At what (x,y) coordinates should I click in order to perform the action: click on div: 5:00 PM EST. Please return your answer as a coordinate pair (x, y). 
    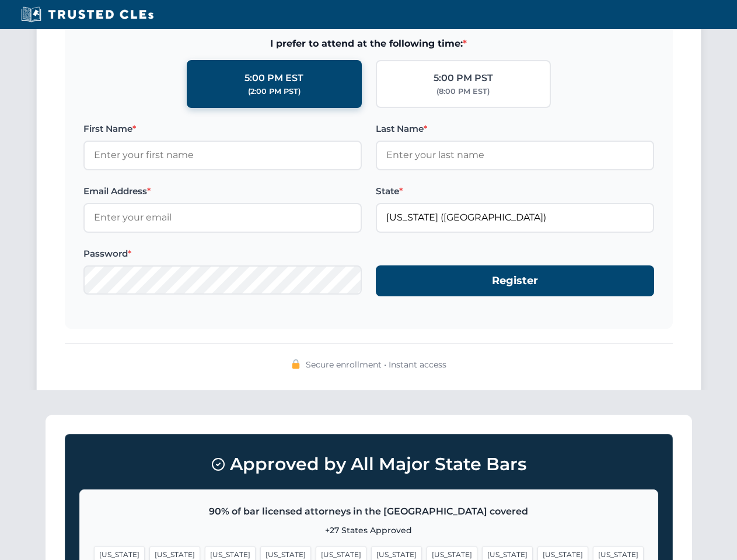
    Looking at the image, I should click on (274, 78).